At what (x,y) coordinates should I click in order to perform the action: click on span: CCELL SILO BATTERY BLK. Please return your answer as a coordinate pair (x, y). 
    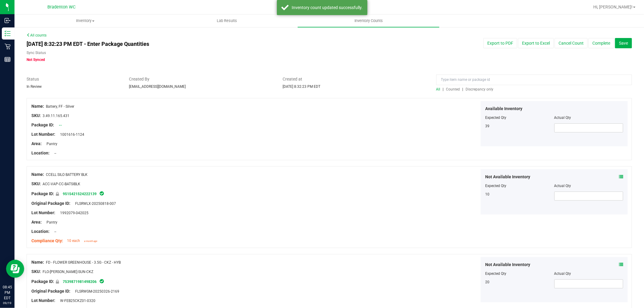
    Looking at the image, I should click on (66, 175).